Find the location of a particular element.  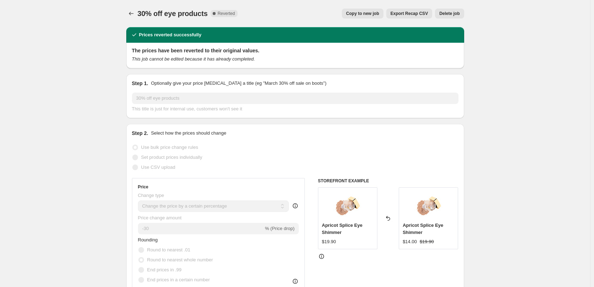

span: End prices in .99 is located at coordinates (164, 269).